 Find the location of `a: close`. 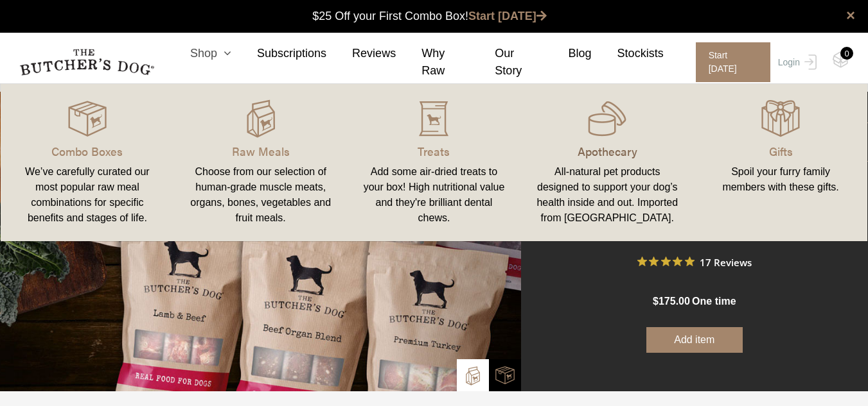

a: close is located at coordinates (850, 15).